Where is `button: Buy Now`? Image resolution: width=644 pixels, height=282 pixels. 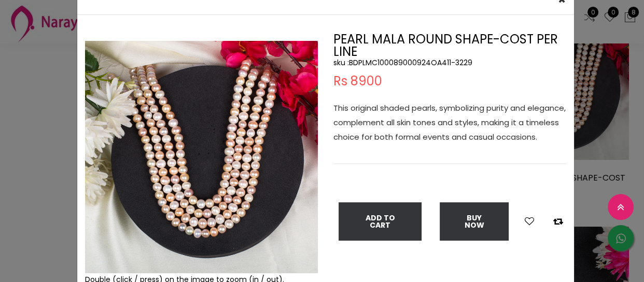 button: Buy Now is located at coordinates (474, 222).